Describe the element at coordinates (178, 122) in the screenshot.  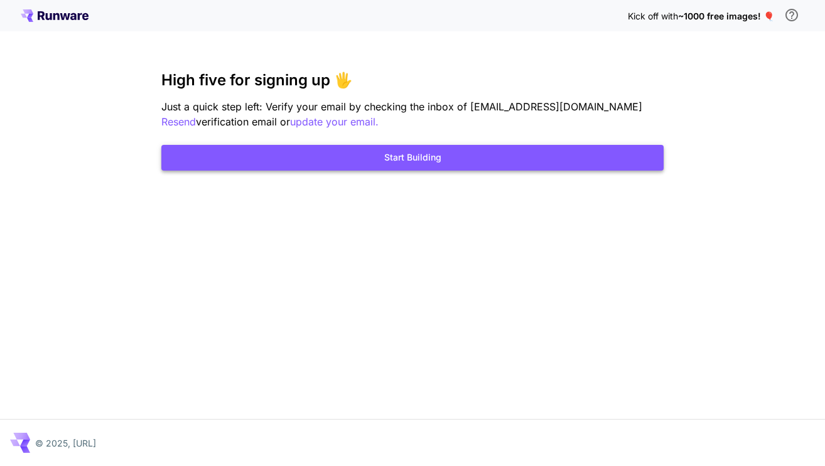
I see `button: Resend` at that location.